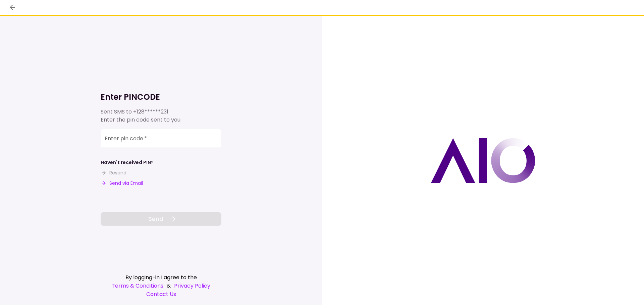 Image resolution: width=644 pixels, height=305 pixels. What do you see at coordinates (192, 286) in the screenshot?
I see `a: Privacy Policy` at bounding box center [192, 286].